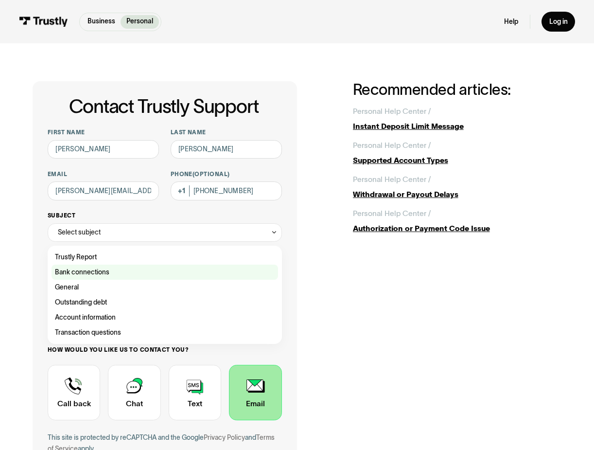 The image size is (594, 450). Describe the element at coordinates (165, 215) in the screenshot. I see `label: Subject` at that location.